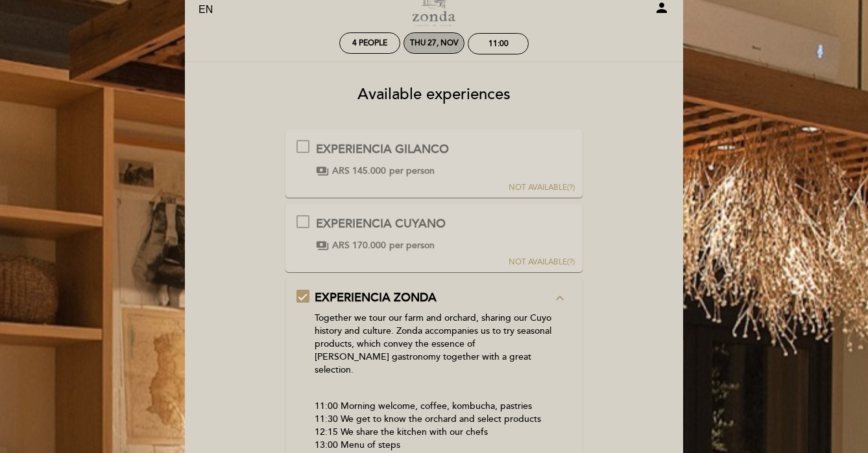 The width and height of the screenshot is (868, 453). I want to click on div: EXPERIENCIA GILANCO, so click(382, 149).